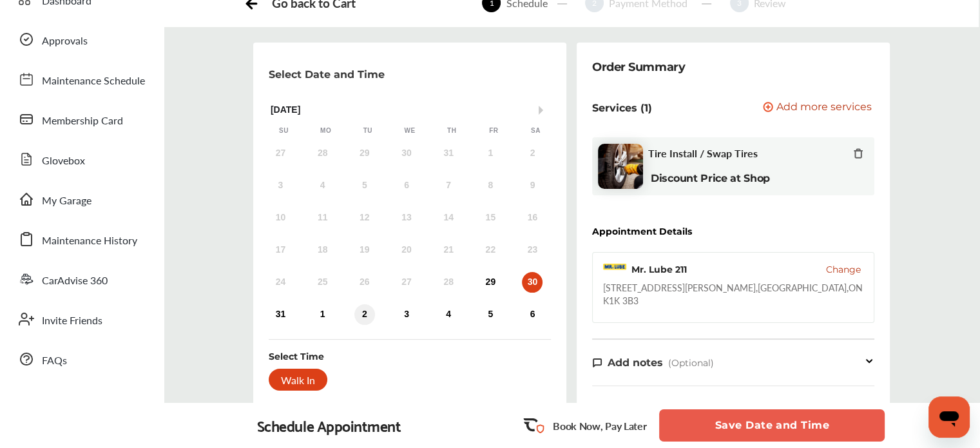 Image resolution: width=980 pixels, height=448 pixels. Describe the element at coordinates (65, 41) in the screenshot. I see `span: Approvals` at that location.